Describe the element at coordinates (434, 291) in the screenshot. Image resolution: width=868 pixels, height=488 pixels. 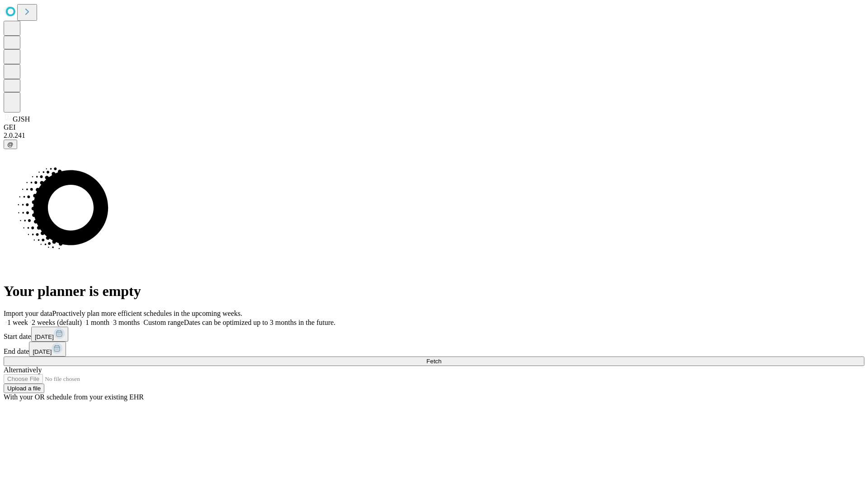
I see `h1: Your planner is empty` at that location.